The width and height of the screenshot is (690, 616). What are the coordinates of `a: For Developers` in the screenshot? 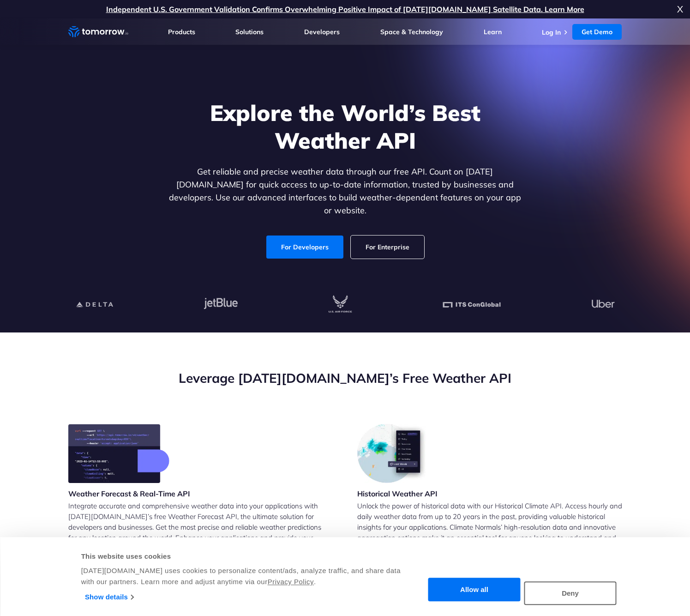 It's located at (305, 247).